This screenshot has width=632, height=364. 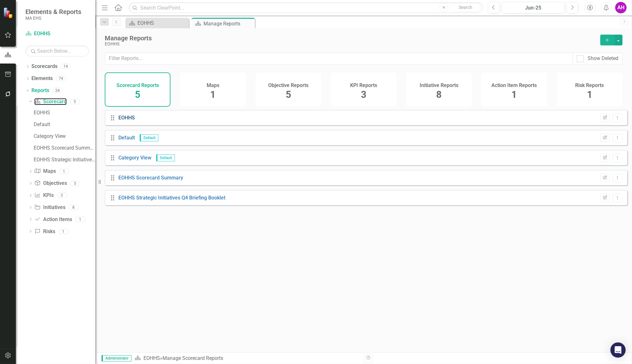 I want to click on h4: Initiative Reports, so click(x=439, y=86).